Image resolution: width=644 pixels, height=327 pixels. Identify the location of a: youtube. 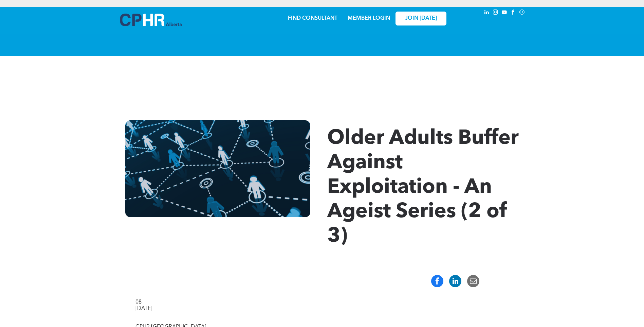
(504, 13).